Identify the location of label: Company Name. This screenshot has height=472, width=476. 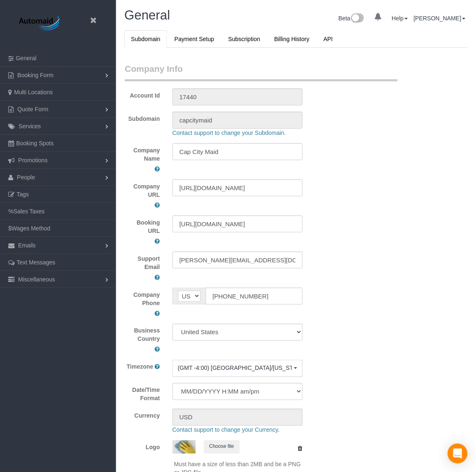
(142, 154).